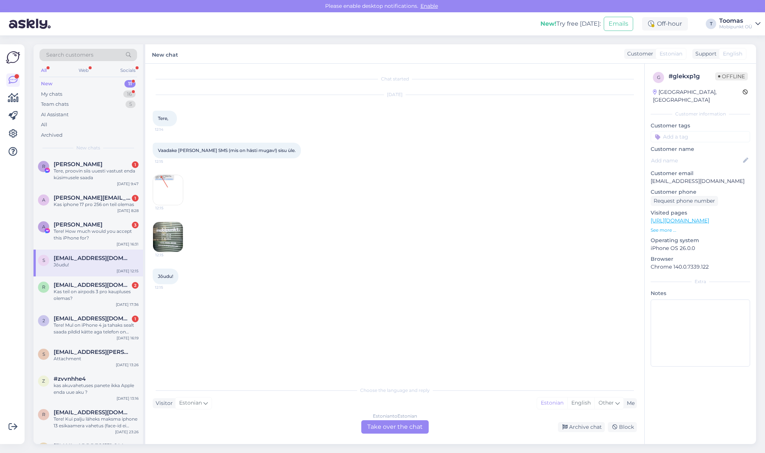  What do you see at coordinates (52, 135) in the screenshot?
I see `div: Archived` at bounding box center [52, 135].